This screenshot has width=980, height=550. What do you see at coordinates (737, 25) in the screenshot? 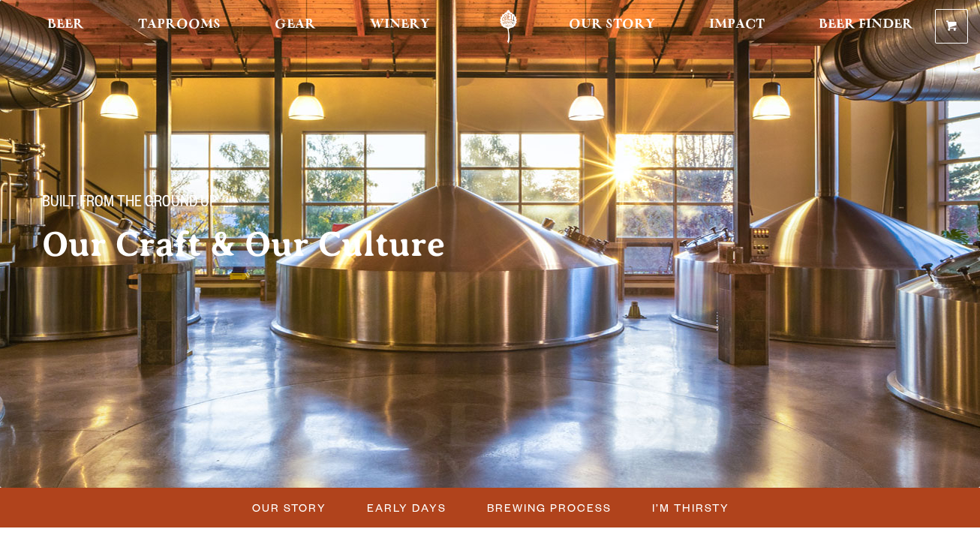
I see `span: Impact` at bounding box center [737, 25].